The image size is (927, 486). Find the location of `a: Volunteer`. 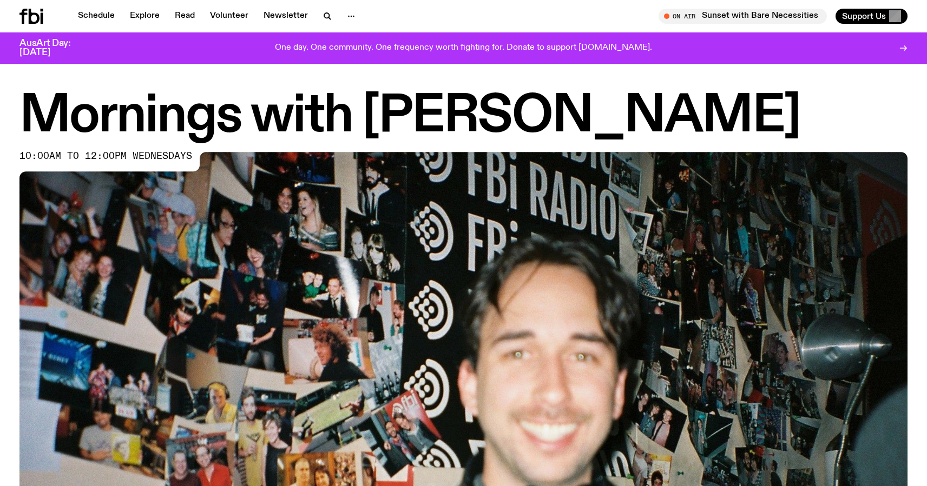

a: Volunteer is located at coordinates (229, 16).